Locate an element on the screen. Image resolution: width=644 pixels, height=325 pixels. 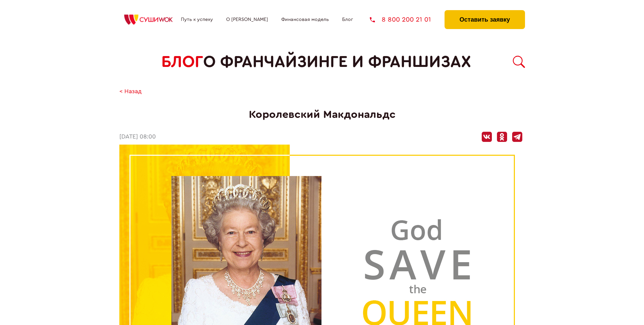
a: < Назад is located at coordinates (131, 91).